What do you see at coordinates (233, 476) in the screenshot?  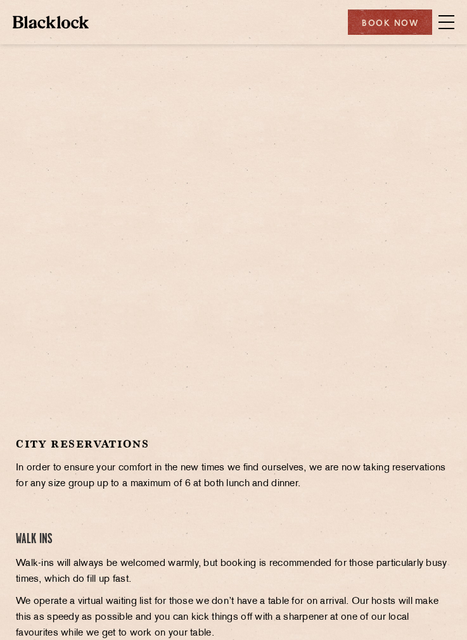 I see `p: In order to ensure your comfort in the new times we find ourselves, we are now taking reservation...` at bounding box center [233, 476].